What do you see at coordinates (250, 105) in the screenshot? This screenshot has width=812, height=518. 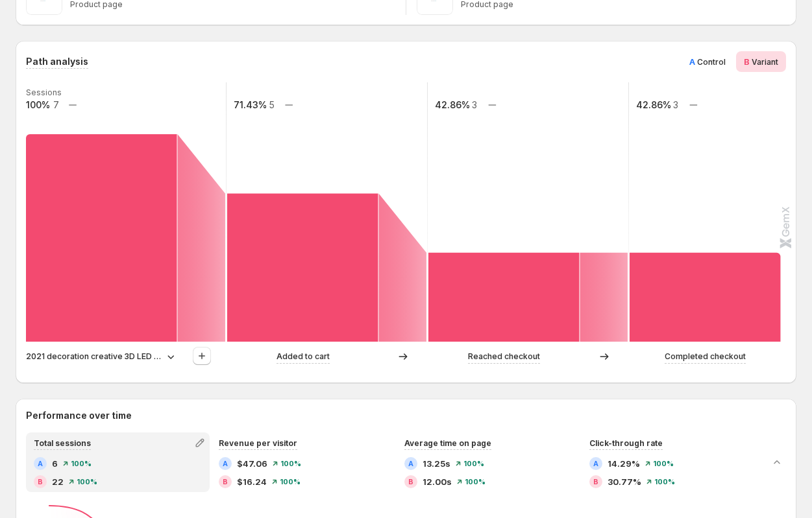 I see `text: 71.43%` at bounding box center [250, 105].